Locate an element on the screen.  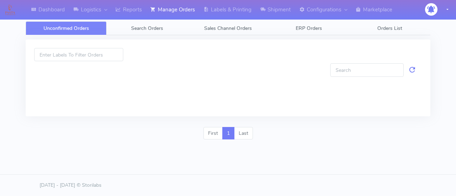
span: Sales Channel Orders is located at coordinates (228, 28).